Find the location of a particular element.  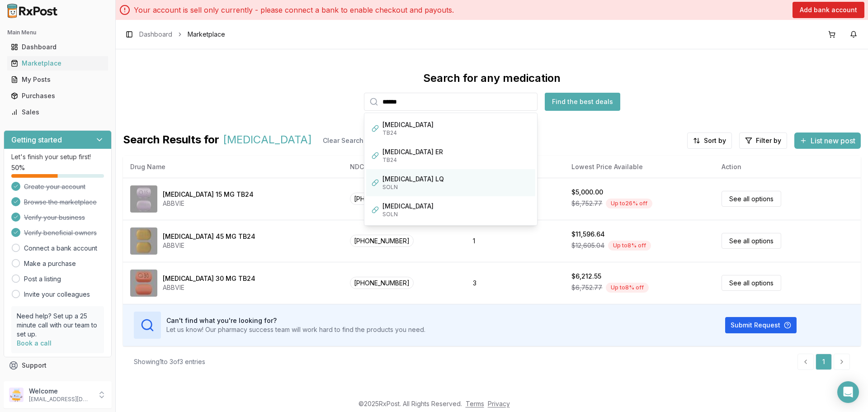

th: Drug Name is located at coordinates (233, 166).